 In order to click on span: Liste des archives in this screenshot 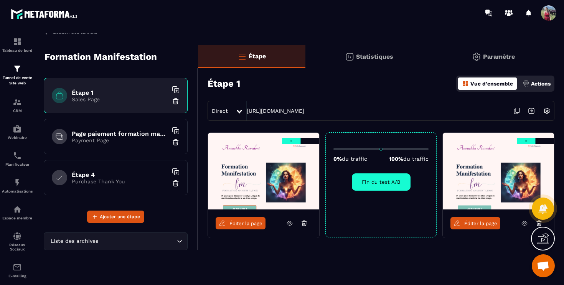, I will do `click(74, 241)`.